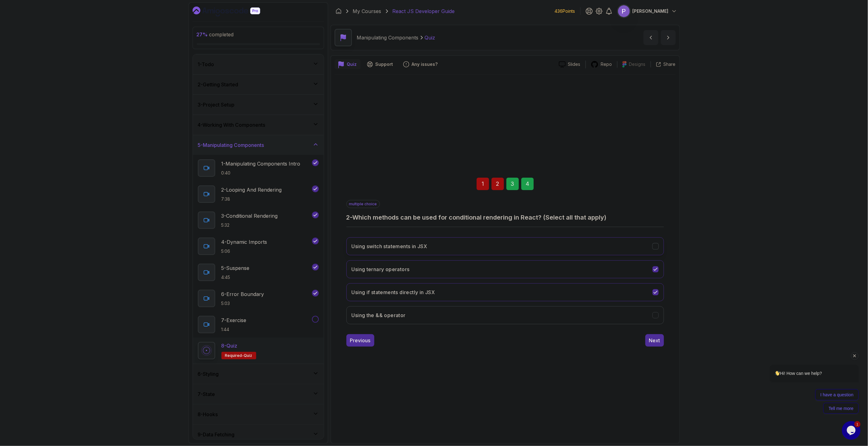 This screenshot has width=868, height=446. I want to click on button: Support button, so click(380, 65).